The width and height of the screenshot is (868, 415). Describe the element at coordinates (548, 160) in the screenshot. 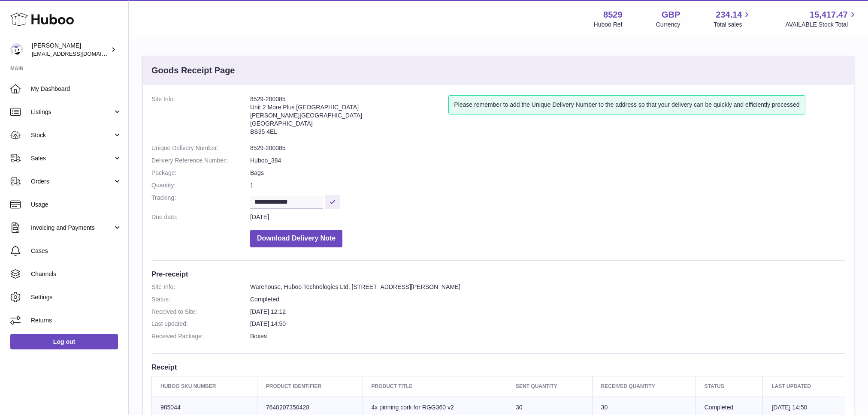

I see `dd: Huboo_384` at that location.